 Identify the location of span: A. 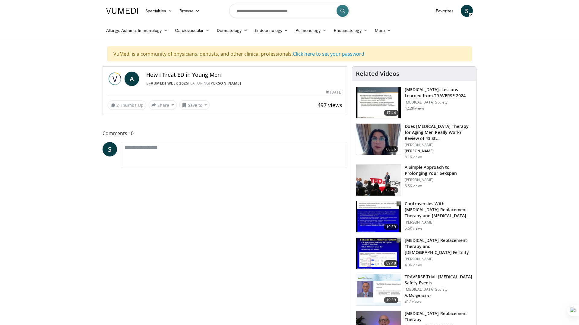
(132, 79).